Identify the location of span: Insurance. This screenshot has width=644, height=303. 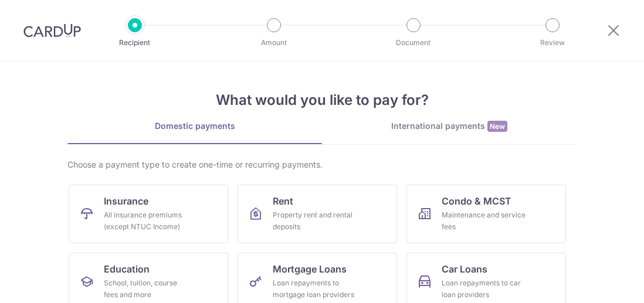
(126, 201).